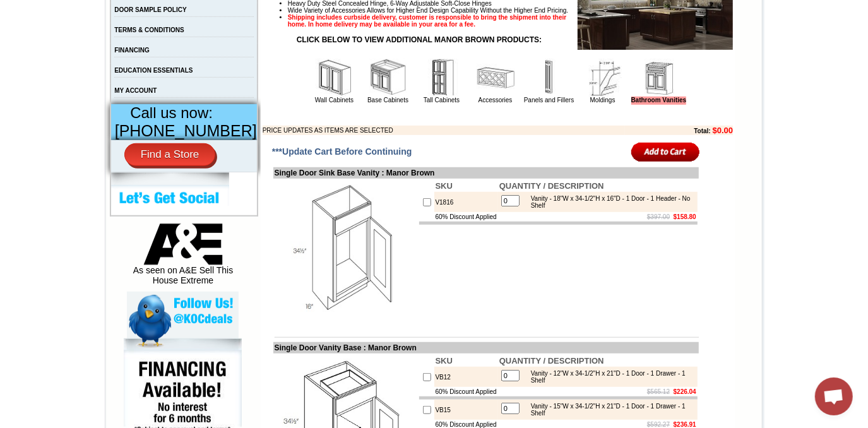  Describe the element at coordinates (164, 64) in the screenshot. I see `td: Baycreek Gray` at that location.